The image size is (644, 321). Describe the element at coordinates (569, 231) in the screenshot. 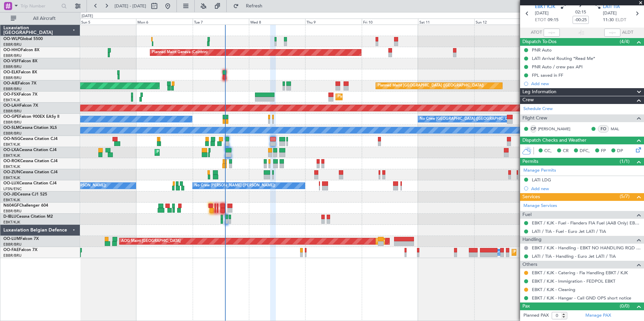

I see `a: LATI / TIA - Fuel - Euro Jet LATI / TIA` at that location.